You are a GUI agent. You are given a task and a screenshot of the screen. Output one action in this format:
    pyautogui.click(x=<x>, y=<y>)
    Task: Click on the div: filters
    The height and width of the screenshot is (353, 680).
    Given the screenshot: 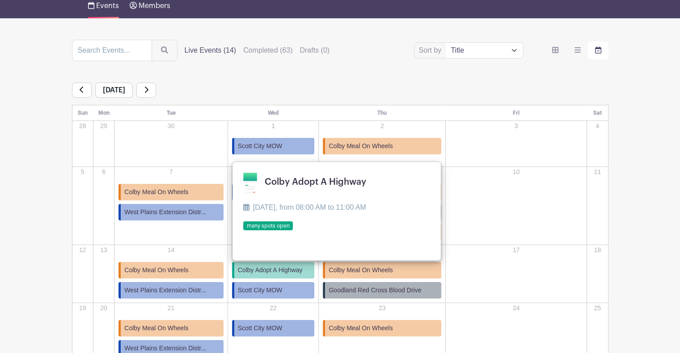 What is the action you would take?
    pyautogui.click(x=261, y=50)
    